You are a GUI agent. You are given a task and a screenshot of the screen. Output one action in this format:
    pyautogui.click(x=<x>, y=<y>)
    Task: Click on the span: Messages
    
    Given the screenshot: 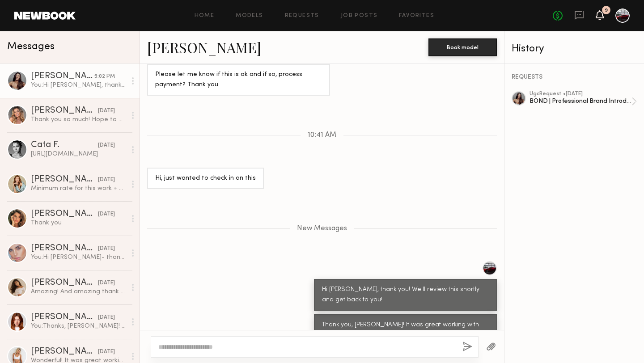 What is the action you would take?
    pyautogui.click(x=31, y=47)
    